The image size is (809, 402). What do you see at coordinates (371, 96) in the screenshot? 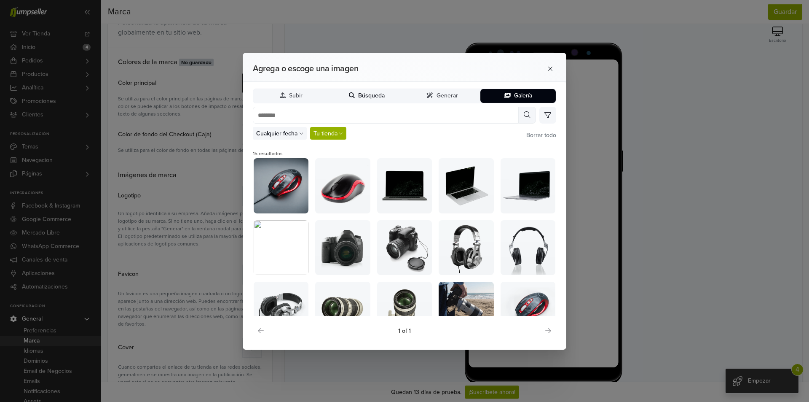
I see `span: Búsqueda` at bounding box center [371, 96].